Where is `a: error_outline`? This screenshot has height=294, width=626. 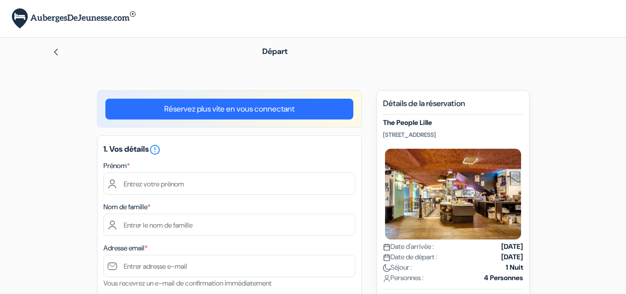
a: error_outline is located at coordinates (155, 149).